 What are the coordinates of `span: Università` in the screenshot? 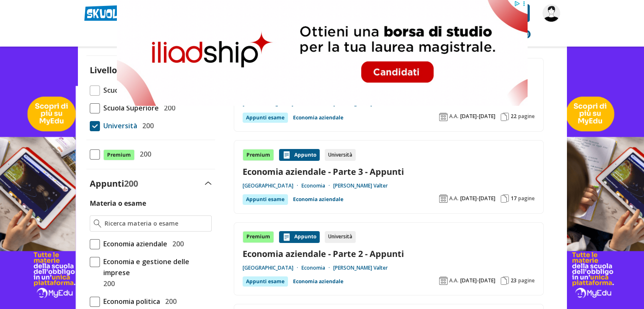 It's located at (118, 126).